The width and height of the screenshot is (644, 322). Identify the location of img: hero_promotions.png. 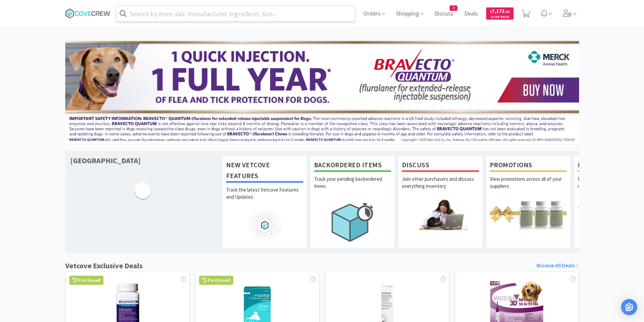
(528, 214).